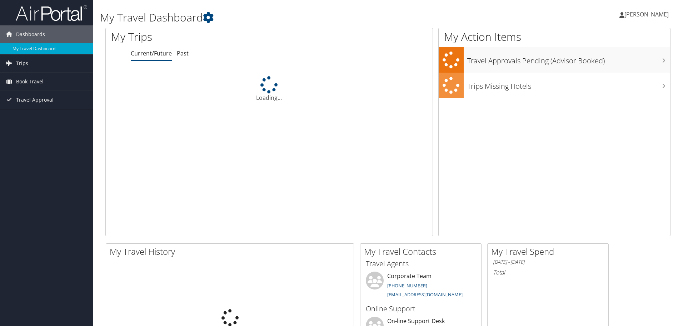 The image size is (683, 326). I want to click on h2: My Travel Contacts, so click(423, 251).